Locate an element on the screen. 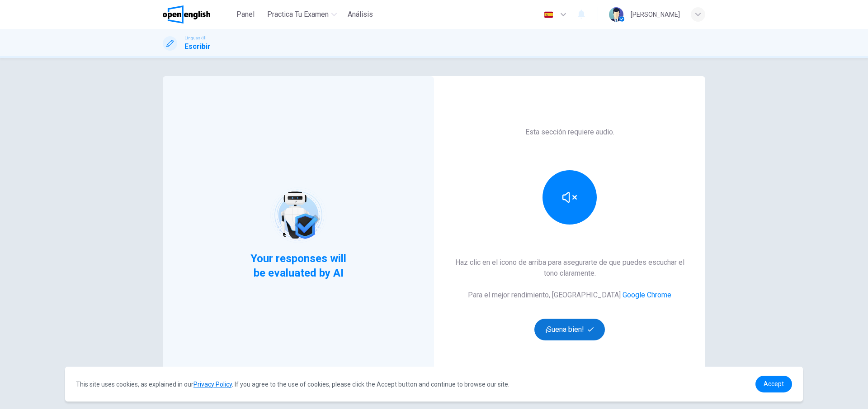 This screenshot has height=416, width=868. img: Profile picture is located at coordinates (616, 14).